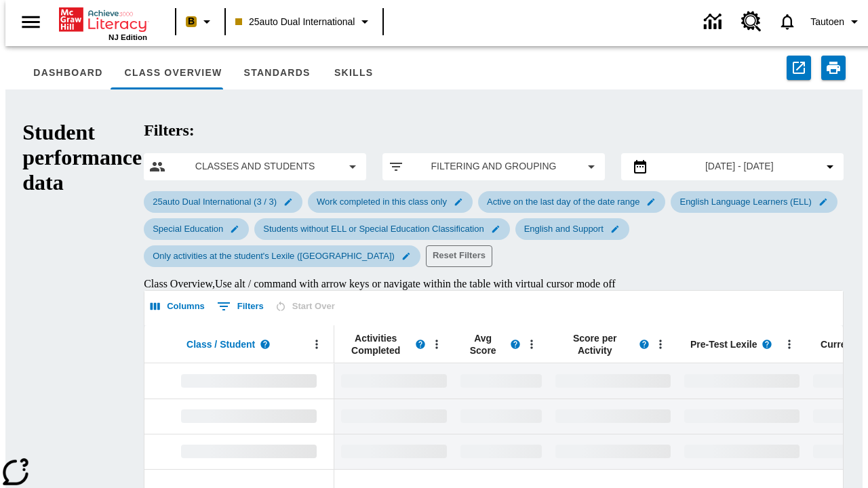  Describe the element at coordinates (833, 67) in the screenshot. I see `button: Print` at that location.